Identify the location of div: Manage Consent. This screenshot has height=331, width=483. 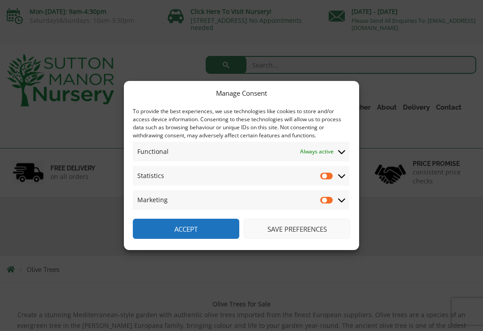
(242, 93).